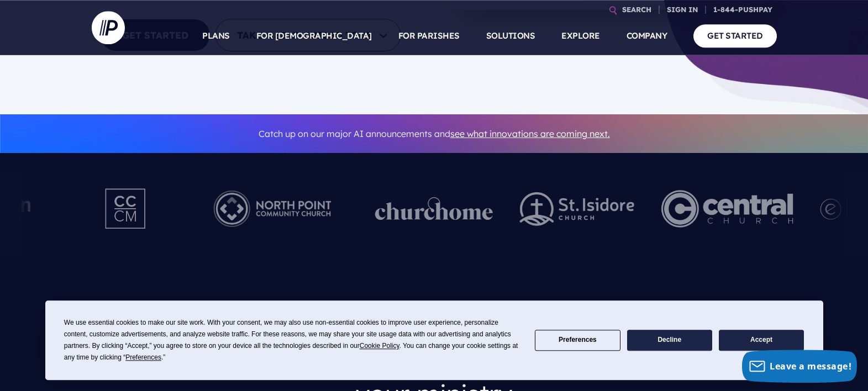 The height and width of the screenshot is (391, 868). Describe the element at coordinates (380, 345) in the screenshot. I see `span: Cookie Policy` at that location.